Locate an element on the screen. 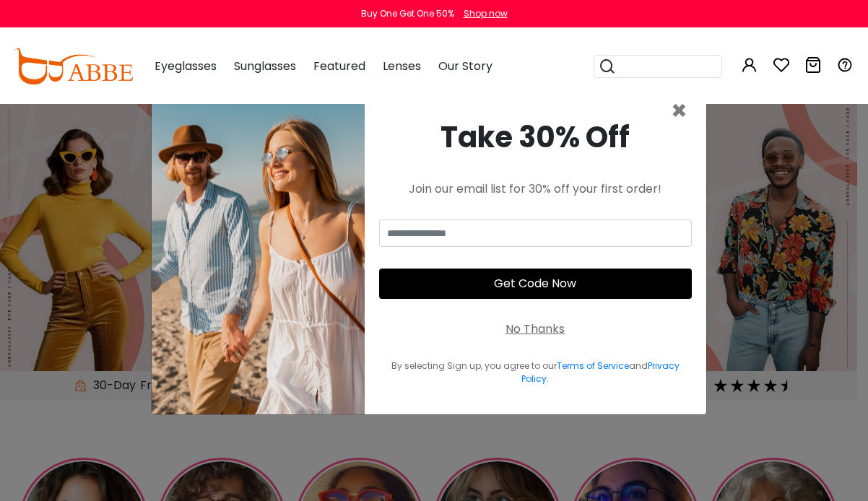 The width and height of the screenshot is (868, 501). button: Close is located at coordinates (679, 111).